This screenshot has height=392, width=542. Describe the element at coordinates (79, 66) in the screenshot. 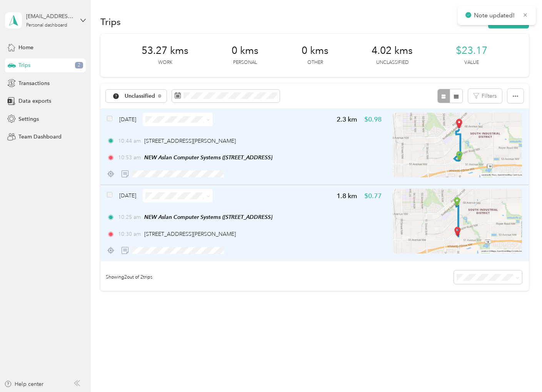

I see `span: 2` at that location.